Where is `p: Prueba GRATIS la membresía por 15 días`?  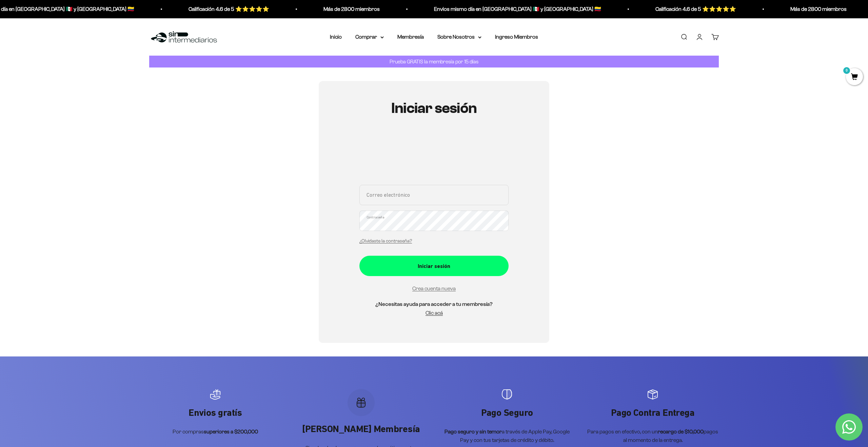 p: Prueba GRATIS la membresía por 15 días is located at coordinates (434, 61).